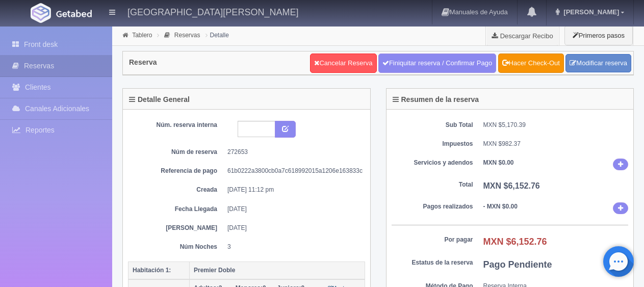  What do you see at coordinates (599, 35) in the screenshot?
I see `button: Primeros pasos` at bounding box center [599, 35].